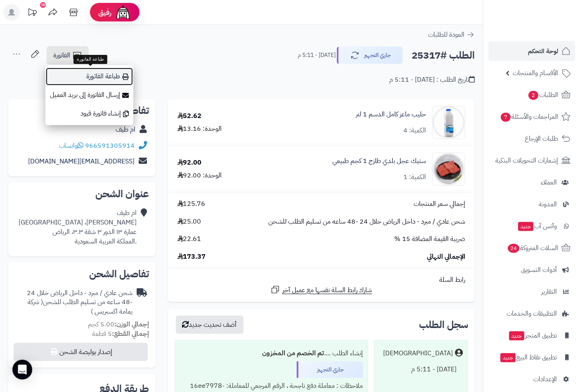 This screenshot has height=392, width=580. What do you see at coordinates (536, 73) in the screenshot?
I see `span: الأقسام والمنتجات` at bounding box center [536, 73].